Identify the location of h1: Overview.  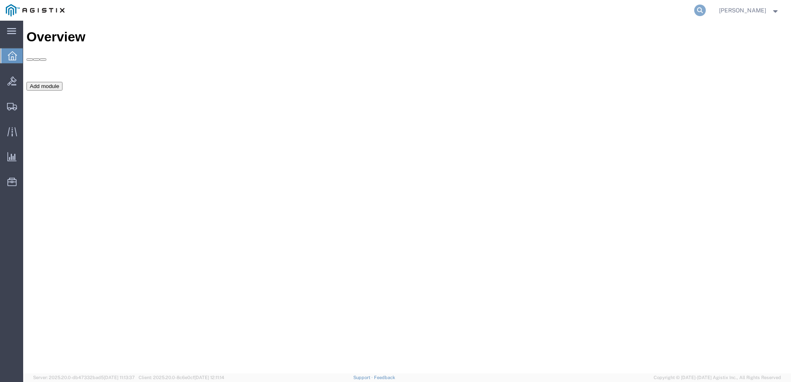
(384, 16).